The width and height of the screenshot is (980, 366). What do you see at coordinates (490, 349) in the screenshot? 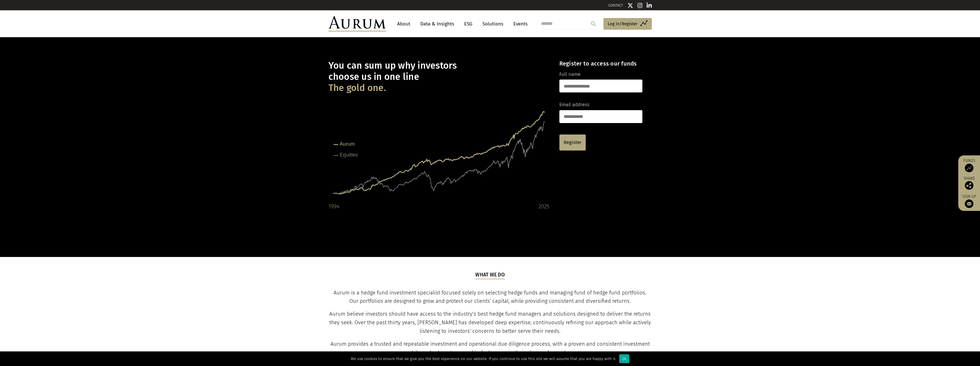
I see `span: Aurum provides a trusted and repeatable investment and operational due diligence process, with a ...` at bounding box center [490, 349].